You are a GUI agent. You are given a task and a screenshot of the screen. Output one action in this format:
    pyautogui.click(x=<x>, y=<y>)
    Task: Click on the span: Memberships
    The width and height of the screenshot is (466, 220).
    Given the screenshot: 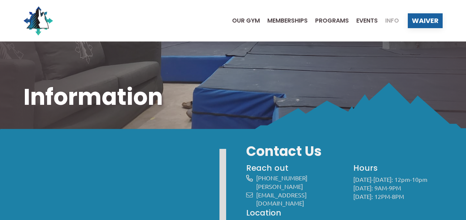 What is the action you would take?
    pyautogui.click(x=288, y=21)
    